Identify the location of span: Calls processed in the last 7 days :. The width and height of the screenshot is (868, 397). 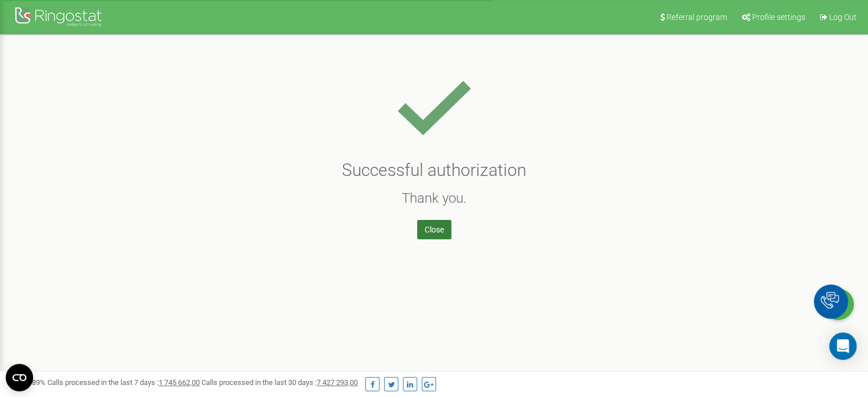
(123, 382).